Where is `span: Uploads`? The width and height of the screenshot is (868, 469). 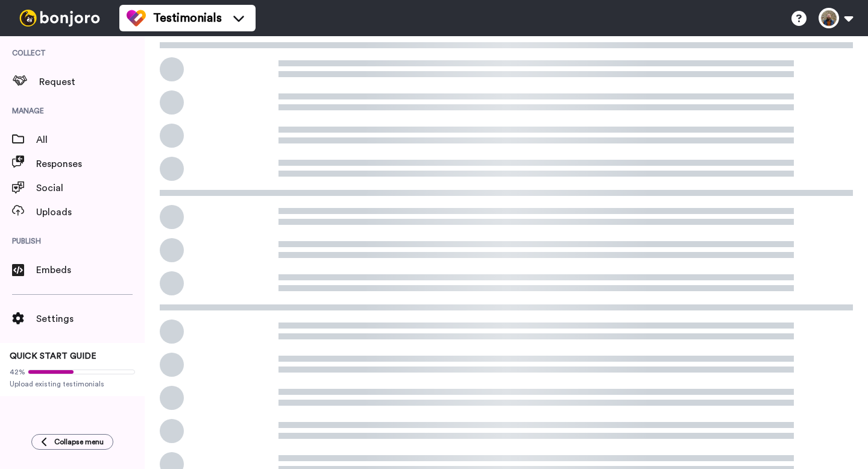
span: Uploads is located at coordinates (90, 212).